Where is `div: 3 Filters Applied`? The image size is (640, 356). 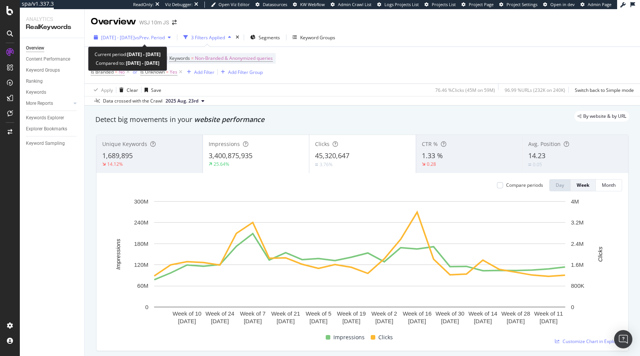 div: 3 Filters Applied is located at coordinates (208, 37).